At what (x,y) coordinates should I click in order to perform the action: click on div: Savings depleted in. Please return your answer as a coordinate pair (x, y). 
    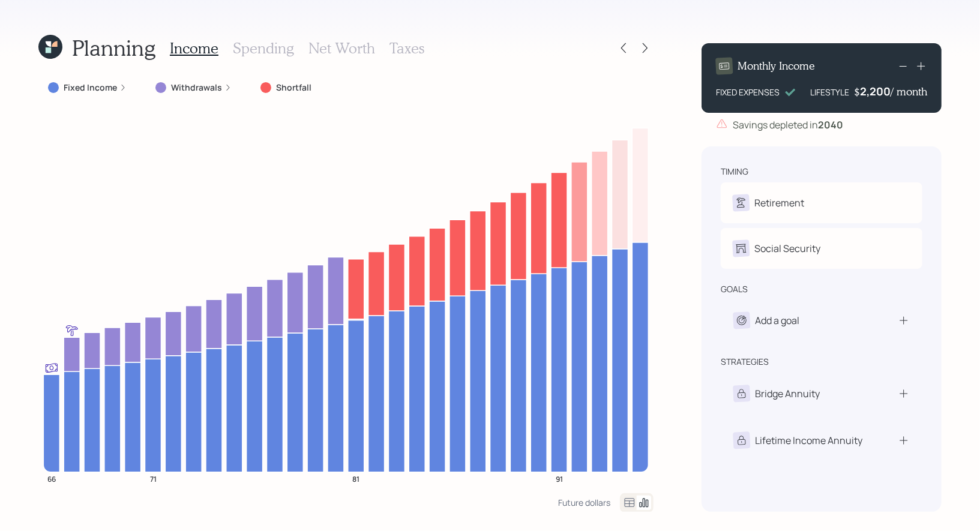
    Looking at the image, I should click on (789, 125).